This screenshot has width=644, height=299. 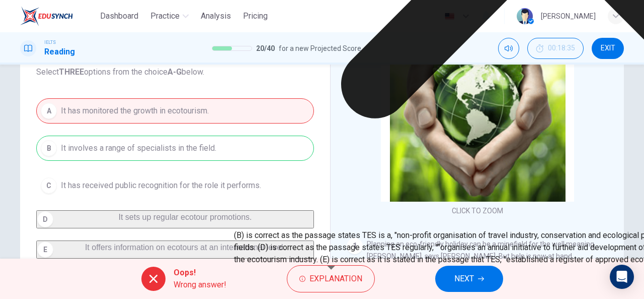 What do you see at coordinates (50, 42) in the screenshot?
I see `span: IELTS` at bounding box center [50, 42].